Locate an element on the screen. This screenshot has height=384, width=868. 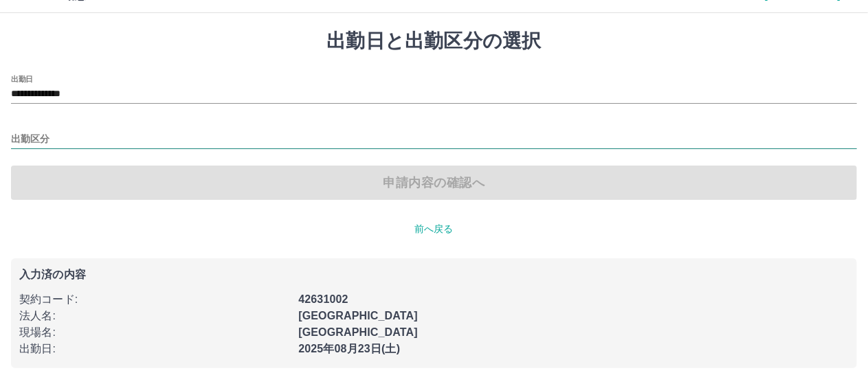
p: 入力済の内容 is located at coordinates (434, 275).